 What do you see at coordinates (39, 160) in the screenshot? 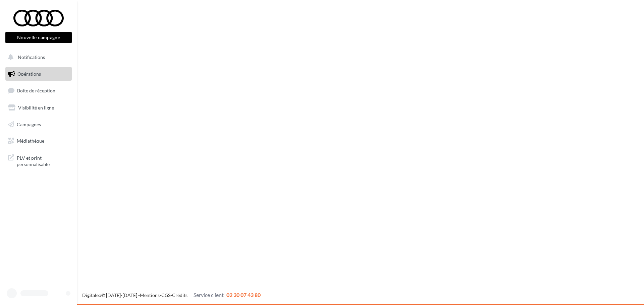
I see `a: PLV et print personnalisable` at bounding box center [39, 160].